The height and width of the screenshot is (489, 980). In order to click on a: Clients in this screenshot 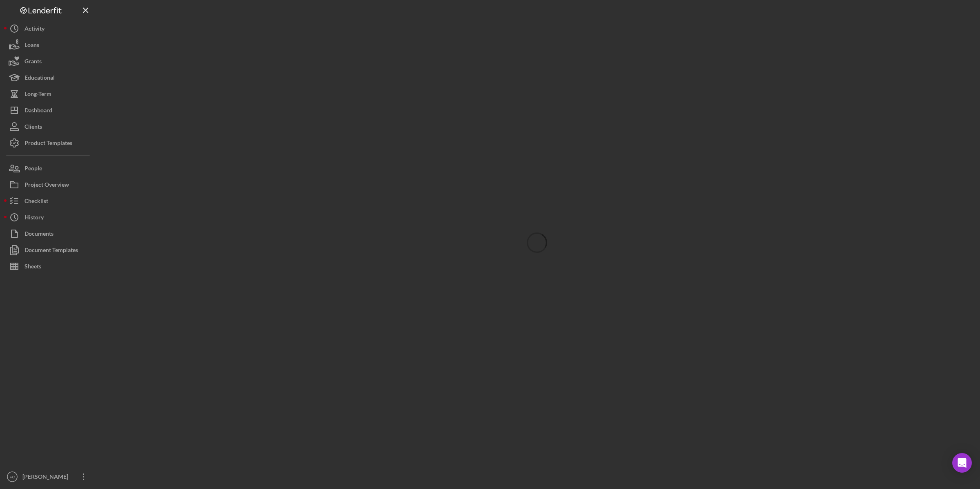, I will do `click(49, 127)`.